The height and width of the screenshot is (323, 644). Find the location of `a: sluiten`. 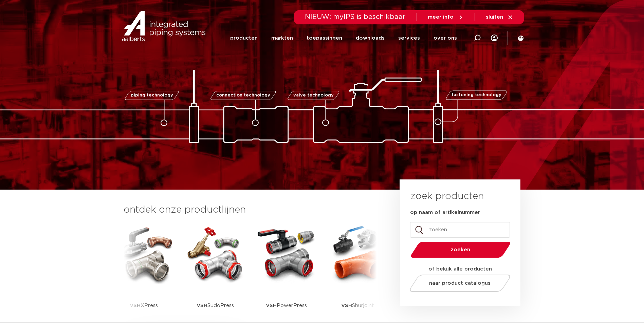

a: sluiten is located at coordinates (499, 17).